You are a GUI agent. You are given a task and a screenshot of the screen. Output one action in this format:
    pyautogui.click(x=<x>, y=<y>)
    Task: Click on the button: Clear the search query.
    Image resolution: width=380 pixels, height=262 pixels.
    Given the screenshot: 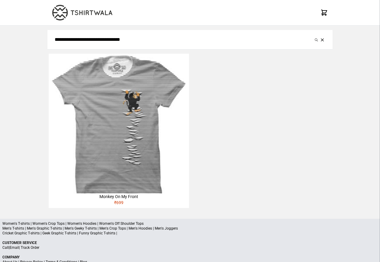 What is the action you would take?
    pyautogui.click(x=322, y=40)
    